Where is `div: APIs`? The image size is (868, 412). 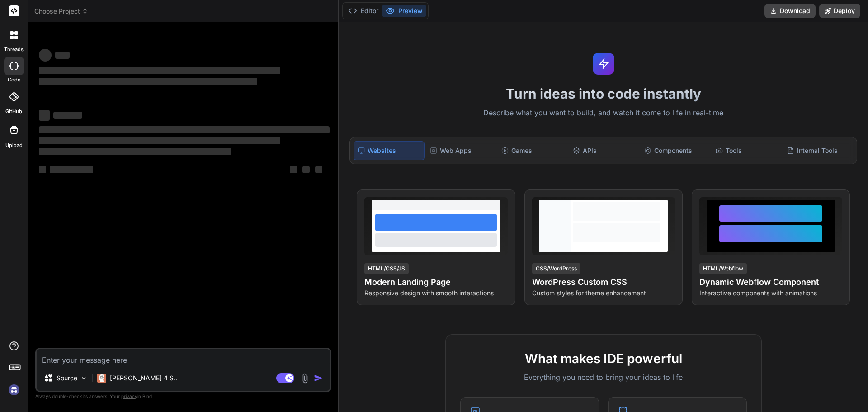 div: APIs is located at coordinates (604, 151).